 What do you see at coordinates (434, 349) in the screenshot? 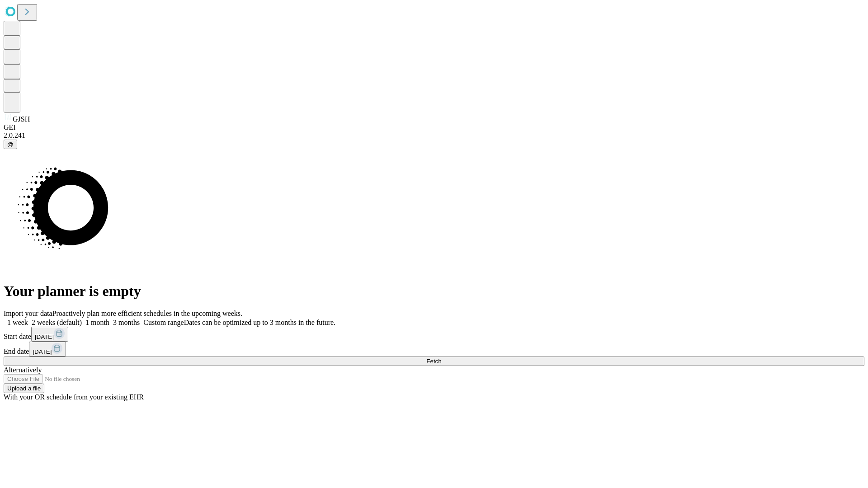
I see `div: End date` at bounding box center [434, 349].